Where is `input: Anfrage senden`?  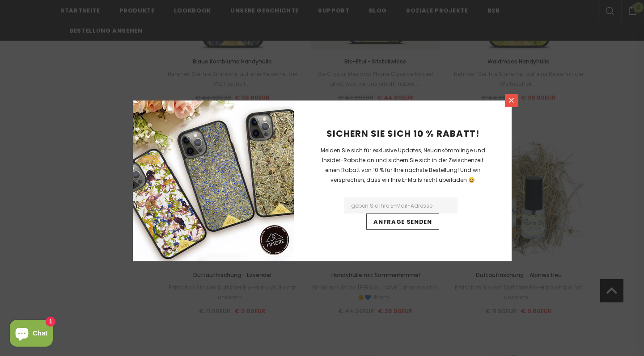
input: Anfrage senden is located at coordinates (402, 221).